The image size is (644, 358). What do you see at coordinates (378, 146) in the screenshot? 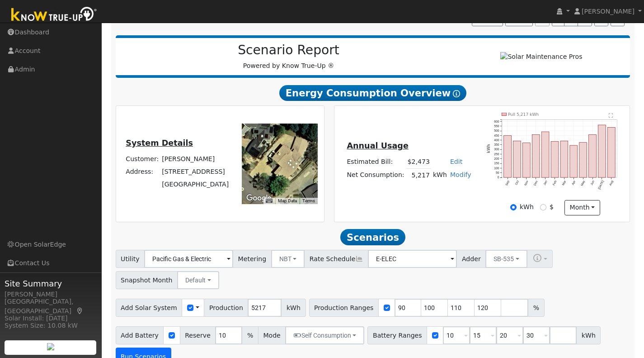
I see `u: Annual Usage` at bounding box center [378, 146].